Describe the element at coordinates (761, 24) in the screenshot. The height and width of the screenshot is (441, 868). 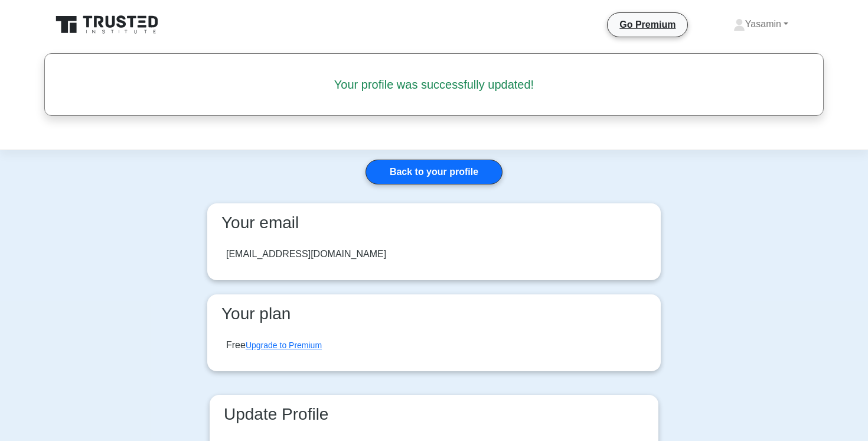
I see `a: Yasamin` at that location.